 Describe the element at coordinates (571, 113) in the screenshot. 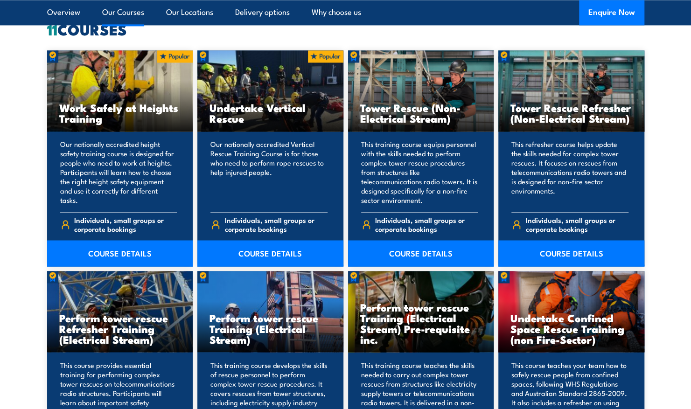

I see `h3: Tower Rescue Refresher (Non-Electrical Stream)` at that location.